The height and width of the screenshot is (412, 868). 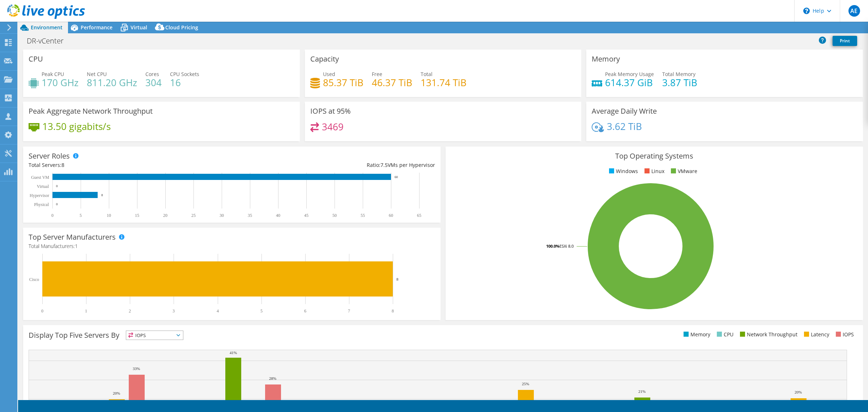 What do you see at coordinates (232, 246) in the screenshot?
I see `h4: Total Manufacturers:` at bounding box center [232, 246].